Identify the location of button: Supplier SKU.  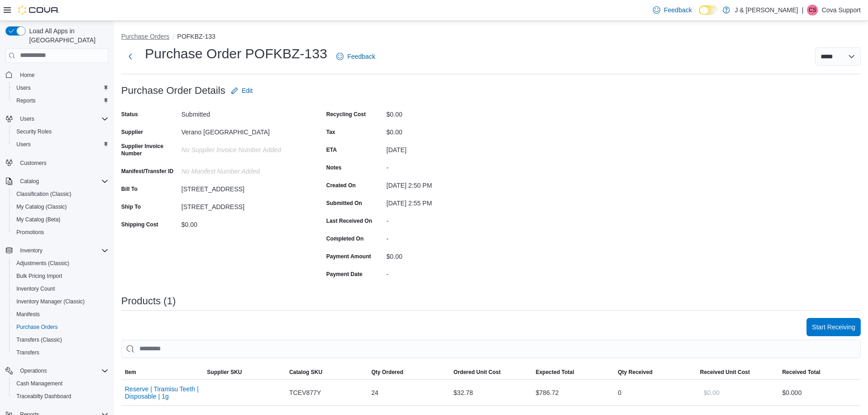
(244, 373).